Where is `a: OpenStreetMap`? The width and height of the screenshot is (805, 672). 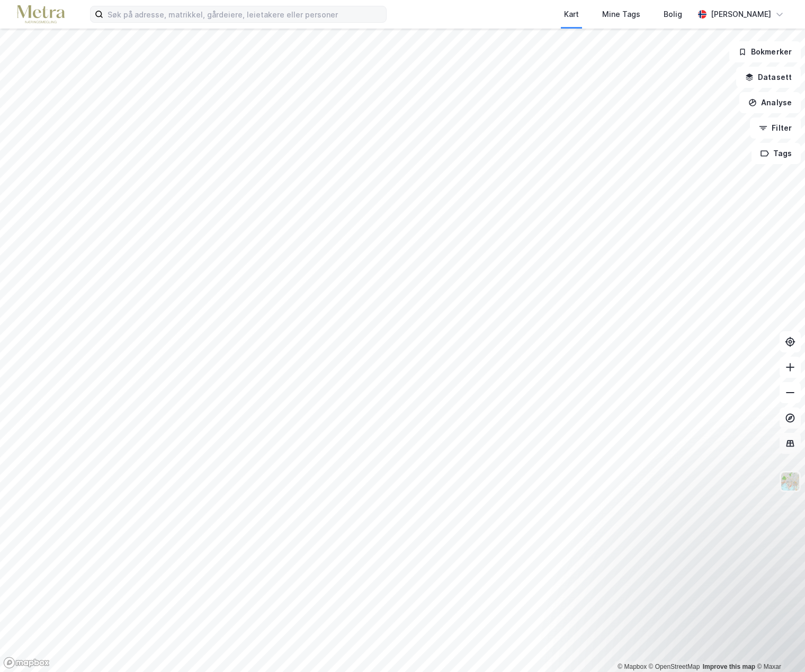
a: OpenStreetMap is located at coordinates (674, 667).